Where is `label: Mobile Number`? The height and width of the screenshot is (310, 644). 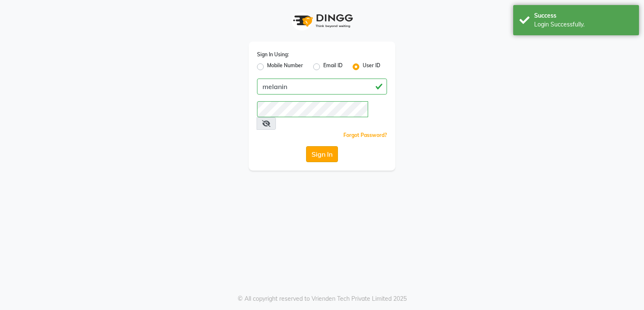
label: Mobile Number is located at coordinates (285, 67).